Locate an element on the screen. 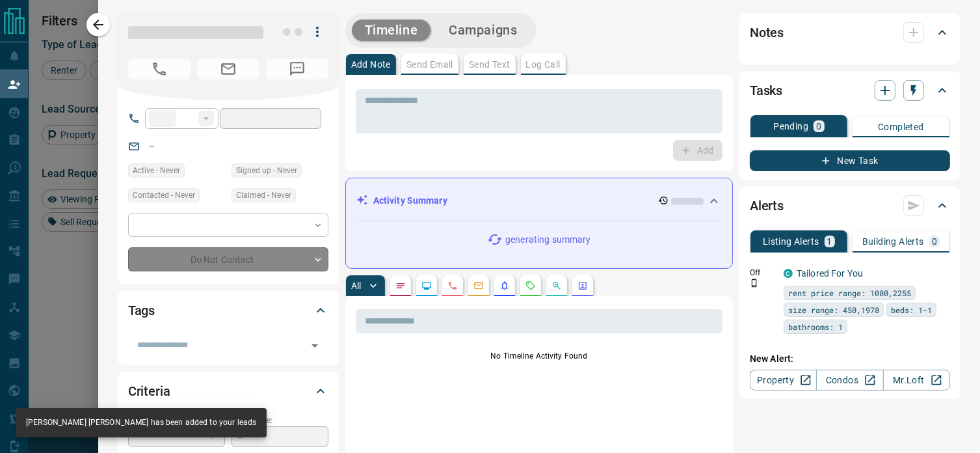 Image resolution: width=980 pixels, height=453 pixels. p: Off is located at coordinates (763, 273).